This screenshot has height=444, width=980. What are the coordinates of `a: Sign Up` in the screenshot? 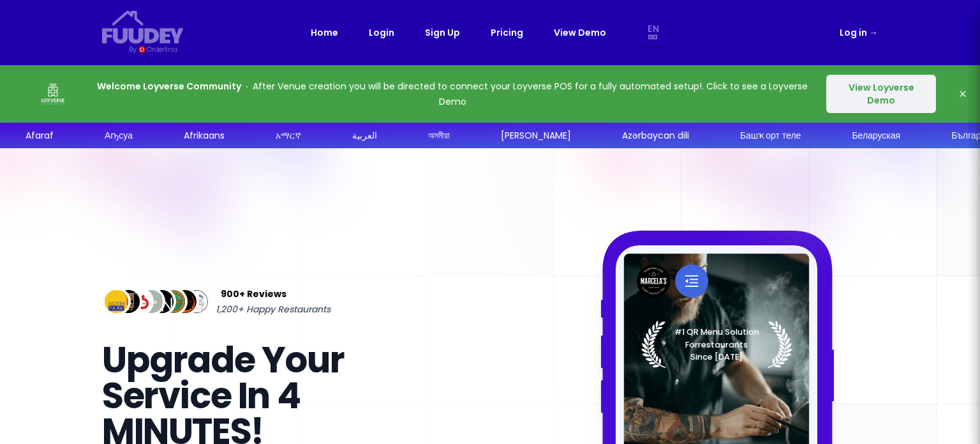 It's located at (442, 33).